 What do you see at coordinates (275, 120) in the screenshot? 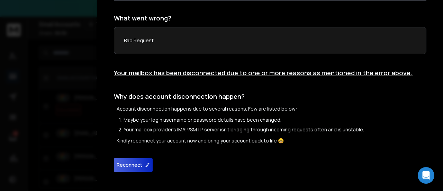
I see `li: Maybe your login username or password details have been changed.` at bounding box center [275, 120].